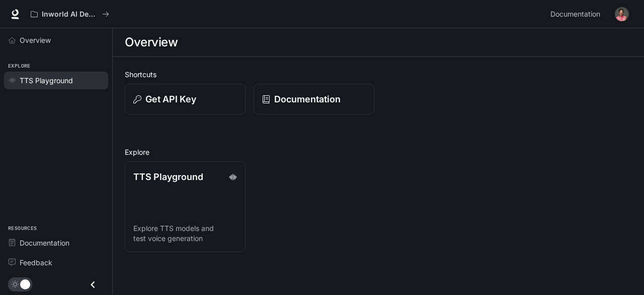 The width and height of the screenshot is (644, 295). I want to click on a: TTS Playground, so click(56, 80).